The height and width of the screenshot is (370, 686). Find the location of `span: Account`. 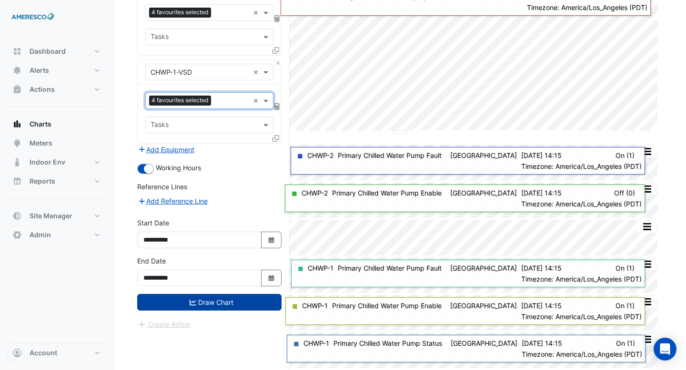

span: Account is located at coordinates (43, 353).